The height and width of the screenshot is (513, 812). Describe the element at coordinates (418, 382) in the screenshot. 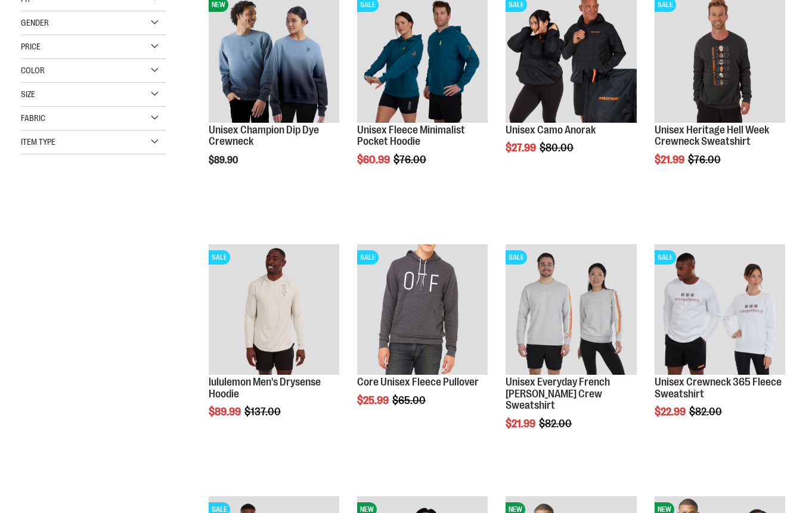

I see `a: Core Unisex Fleece Pullover` at that location.